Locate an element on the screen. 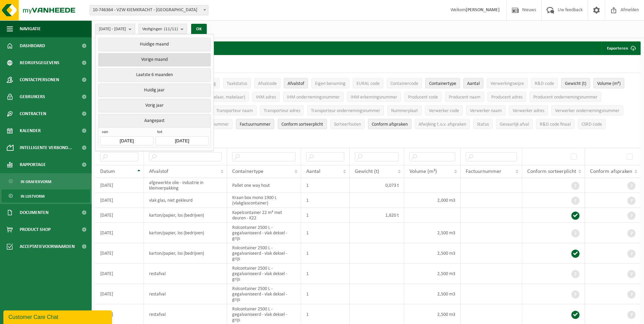 This screenshot has width=644, height=324. button: R&D codeR&amp;D code: Activate to sort is located at coordinates (544, 83).